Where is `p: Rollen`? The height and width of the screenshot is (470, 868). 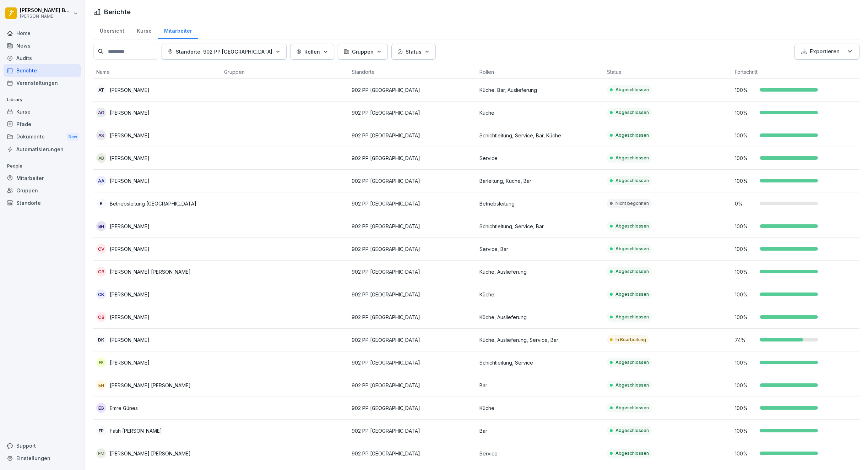
p: Rollen is located at coordinates (312, 51).